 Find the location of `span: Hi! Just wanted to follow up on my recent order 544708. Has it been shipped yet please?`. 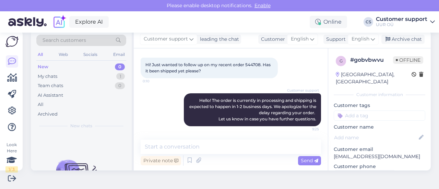

span: Hi! Just wanted to follow up on my recent order 544708. Has it been shipped yet please? is located at coordinates (209, 68).